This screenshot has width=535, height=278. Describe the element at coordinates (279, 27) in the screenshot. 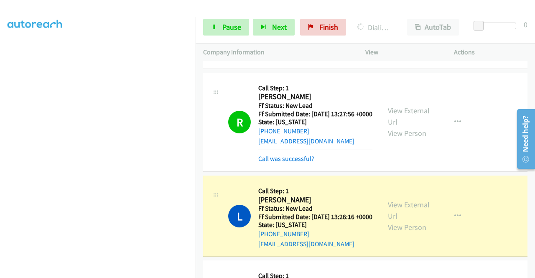

I see `span: Next` at that location.